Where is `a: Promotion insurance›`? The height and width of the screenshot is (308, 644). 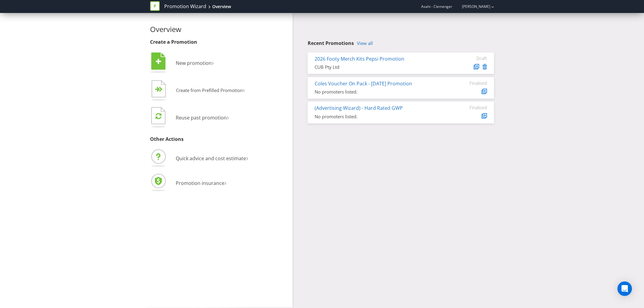 a: Promotion insurance› is located at coordinates (188, 183).